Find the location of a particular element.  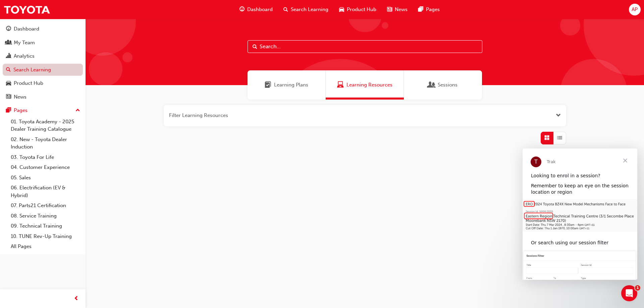

a: Learning PlansLearning Plans is located at coordinates (286, 85).